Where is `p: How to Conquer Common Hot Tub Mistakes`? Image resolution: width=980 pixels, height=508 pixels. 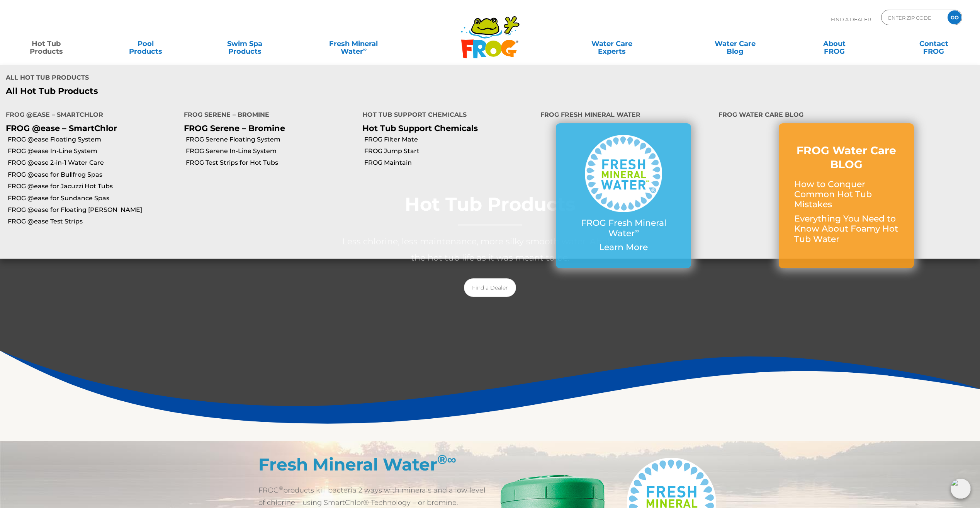
p: How to Conquer Common Hot Tub Mistakes is located at coordinates (846, 194).